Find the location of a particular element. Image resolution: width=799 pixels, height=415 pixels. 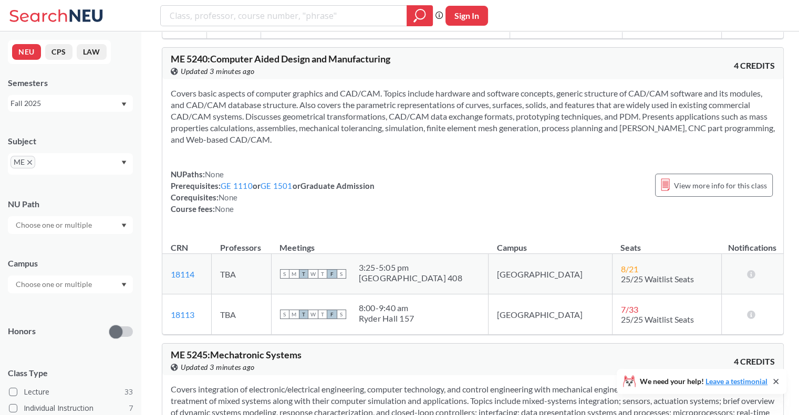

div: Subject is located at coordinates (70, 141).